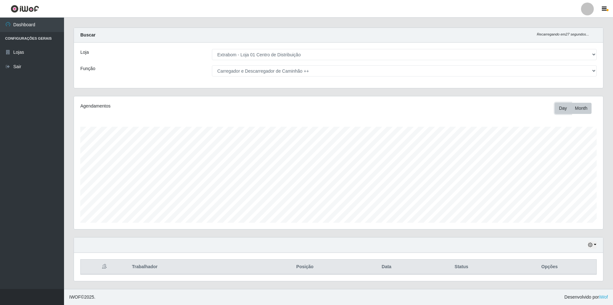  Describe the element at coordinates (25, 9) in the screenshot. I see `img: CoreUI Logo` at that location.